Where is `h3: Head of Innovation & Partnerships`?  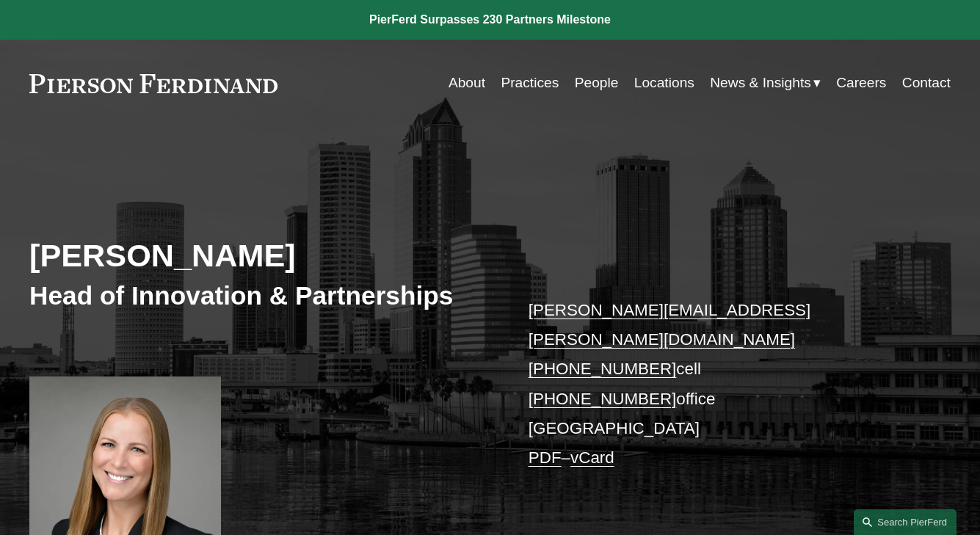 h3: Head of Innovation & Partnerships is located at coordinates (259, 296).